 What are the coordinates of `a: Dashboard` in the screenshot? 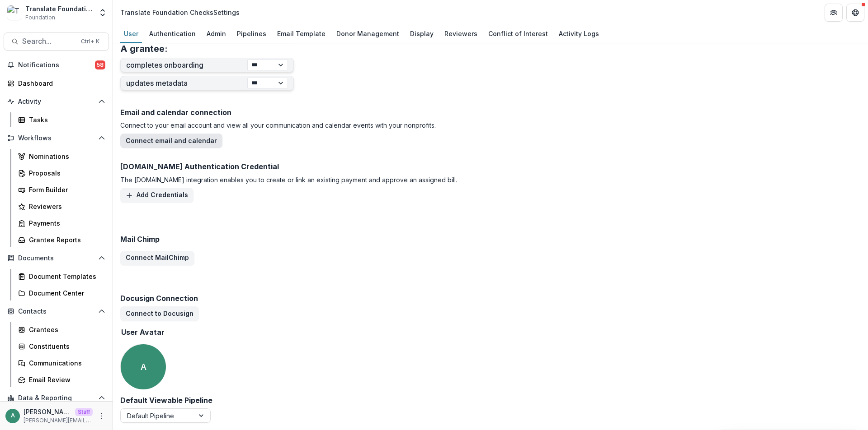 It's located at (56, 83).